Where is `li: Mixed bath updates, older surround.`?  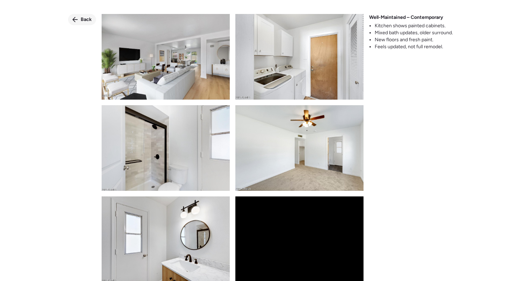
li: Mixed bath updates, older surround. is located at coordinates (414, 33).